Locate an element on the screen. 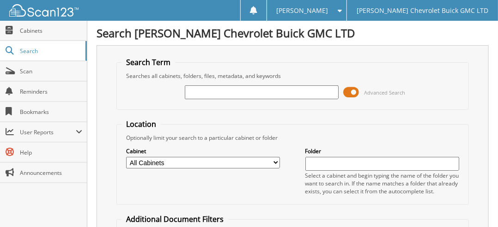 The image size is (498, 227). img: scan123-logo-white.svg is located at coordinates (44, 10).